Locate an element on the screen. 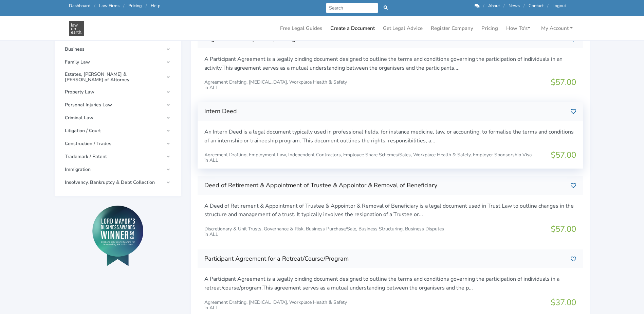  a: Property Law is located at coordinates (118, 92).